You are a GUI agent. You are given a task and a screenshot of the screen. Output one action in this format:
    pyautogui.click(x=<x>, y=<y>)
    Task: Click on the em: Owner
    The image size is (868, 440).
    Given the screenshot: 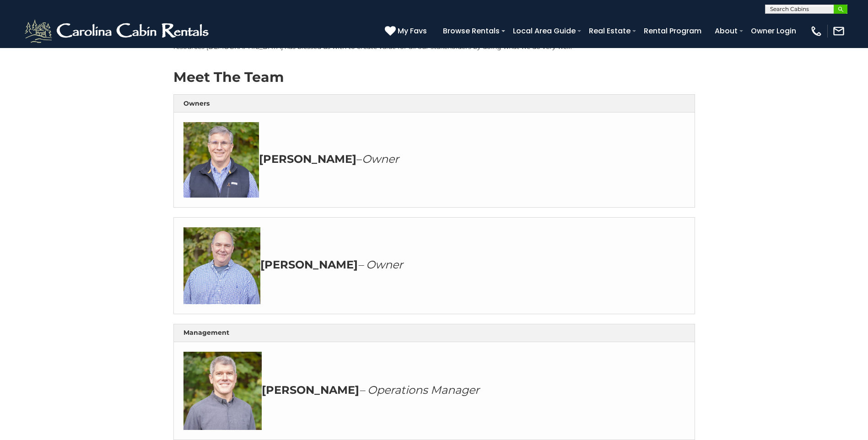 What is the action you would take?
    pyautogui.click(x=380, y=159)
    